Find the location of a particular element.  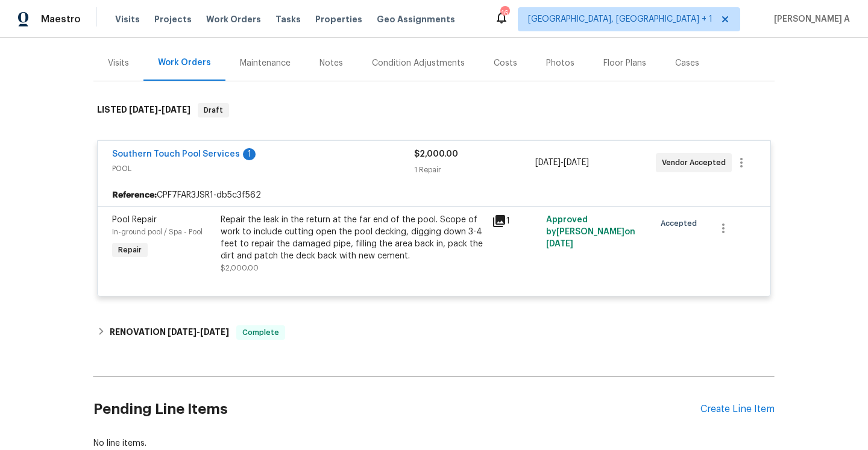

div: Costs is located at coordinates (505, 63).